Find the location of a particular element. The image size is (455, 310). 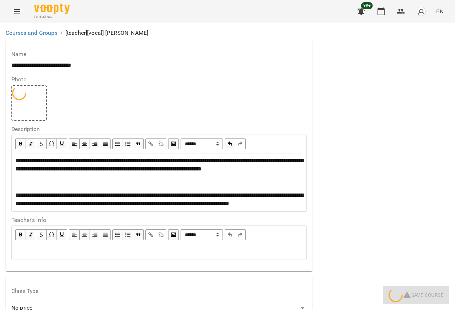

button: Menu is located at coordinates (17, 11).